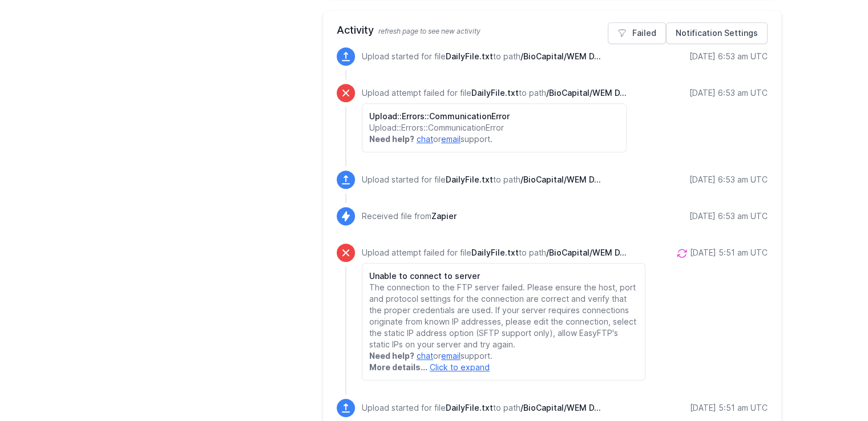  Describe the element at coordinates (717, 33) in the screenshot. I see `a: Notification Settings` at that location.